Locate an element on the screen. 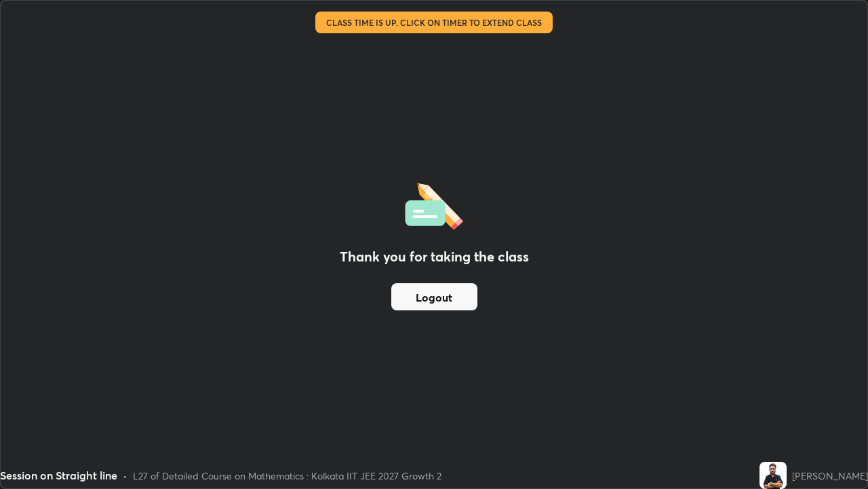 This screenshot has height=489, width=868. img: 5d568bb6ac614c1d9b5c17d2183f5956.jpg is located at coordinates (773, 475).